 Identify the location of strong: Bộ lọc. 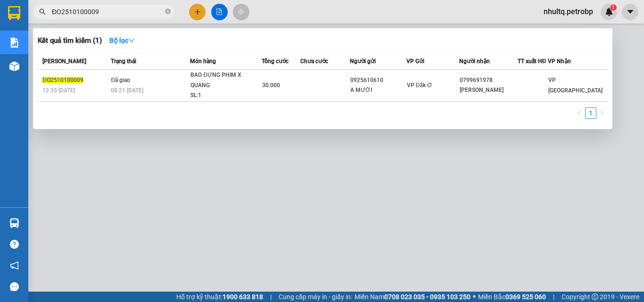
(122, 40).